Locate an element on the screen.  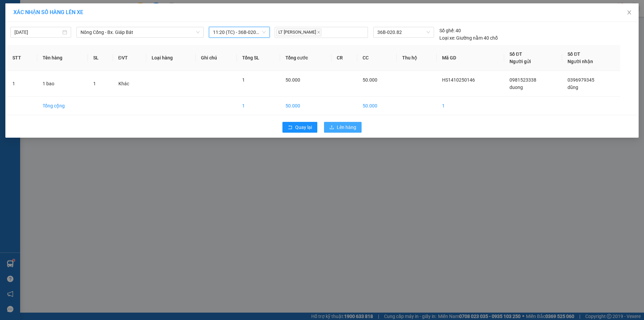
th: Ghi chú is located at coordinates (216, 58).